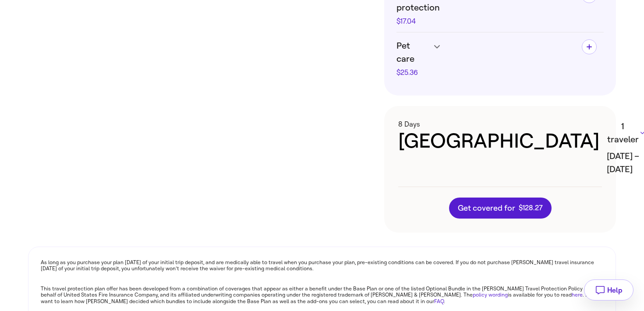 The height and width of the screenshot is (311, 644). What do you see at coordinates (615, 290) in the screenshot?
I see `span: Help` at bounding box center [615, 290].